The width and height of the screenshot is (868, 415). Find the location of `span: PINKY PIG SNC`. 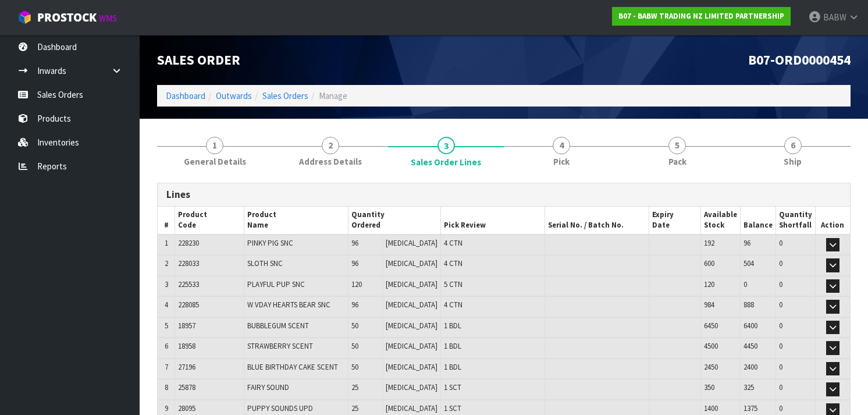

span: PINKY PIG SNC is located at coordinates (270, 243).